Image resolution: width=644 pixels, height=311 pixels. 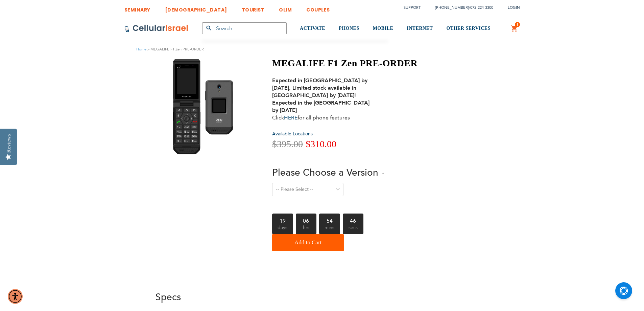 I want to click on span: INTERNET, so click(x=420, y=28).